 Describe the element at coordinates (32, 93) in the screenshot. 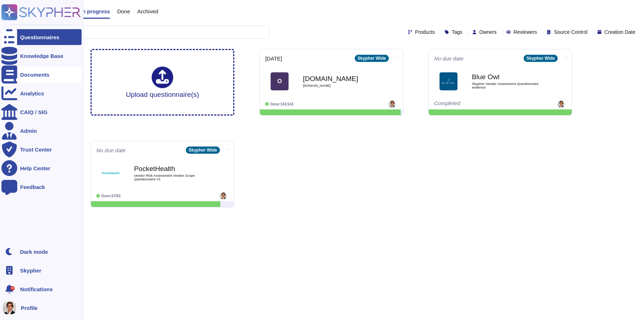

I see `div: Analytics` at that location.